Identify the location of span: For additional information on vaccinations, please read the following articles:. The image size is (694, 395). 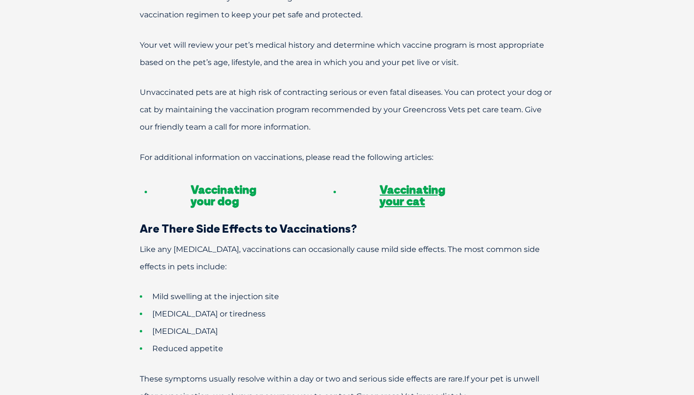
(286, 157).